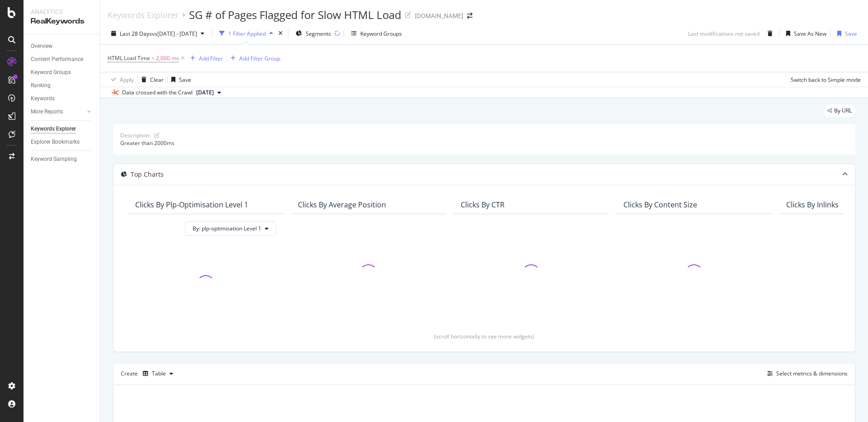 Image resolution: width=868 pixels, height=422 pixels. I want to click on a: Keyword Sampling, so click(62, 159).